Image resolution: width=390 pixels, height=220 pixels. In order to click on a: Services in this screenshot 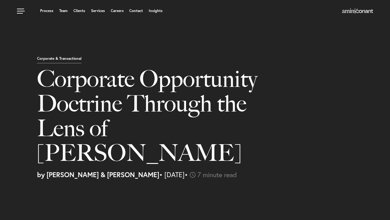, I will do `click(98, 11)`.